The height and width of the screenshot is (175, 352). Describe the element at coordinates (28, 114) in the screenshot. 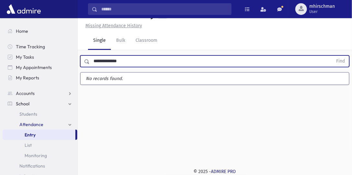

I see `span: Students` at that location.